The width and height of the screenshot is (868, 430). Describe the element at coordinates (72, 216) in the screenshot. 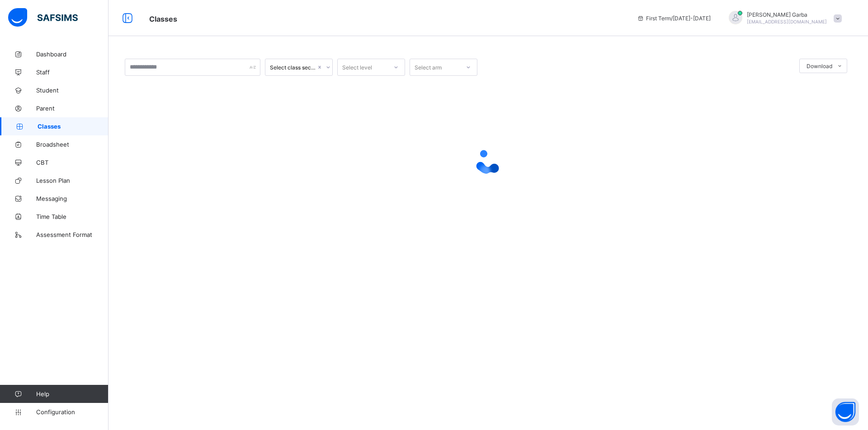

I see `span: Time Table` at that location.